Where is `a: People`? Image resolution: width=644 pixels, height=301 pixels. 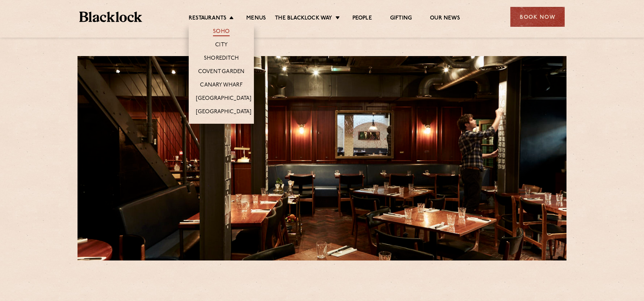
a: People is located at coordinates (362, 19).